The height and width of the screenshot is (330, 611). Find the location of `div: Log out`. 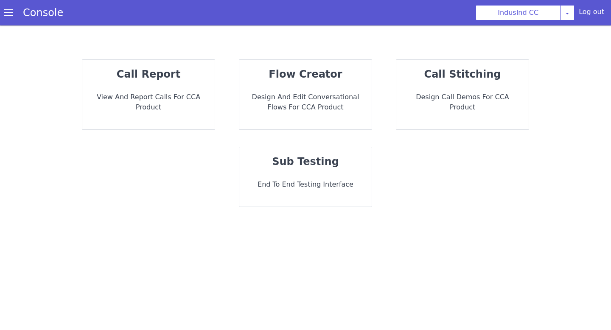

div: Log out is located at coordinates (592, 14).